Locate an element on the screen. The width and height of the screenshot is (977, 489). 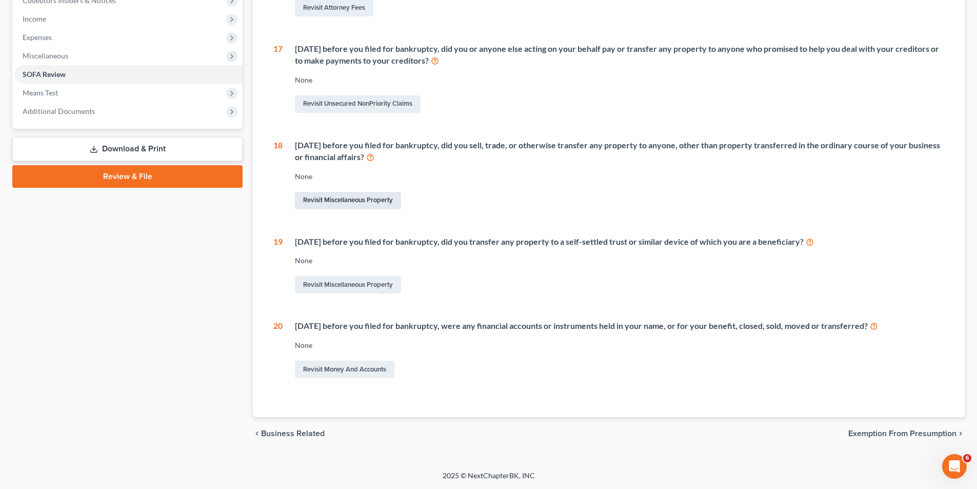
button: Exemption from Presumption chevron_right is located at coordinates (906, 433).